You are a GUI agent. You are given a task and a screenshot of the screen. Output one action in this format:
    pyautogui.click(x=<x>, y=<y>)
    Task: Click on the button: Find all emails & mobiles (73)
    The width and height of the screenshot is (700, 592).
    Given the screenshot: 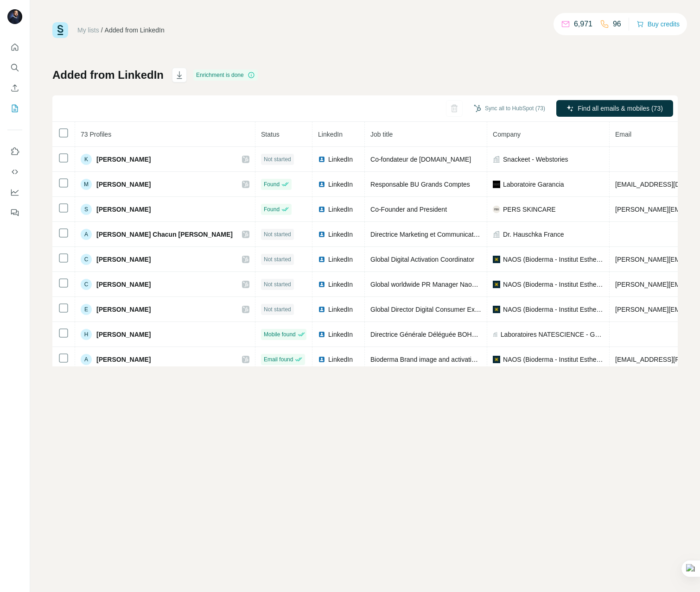 What is the action you would take?
    pyautogui.click(x=615, y=108)
    